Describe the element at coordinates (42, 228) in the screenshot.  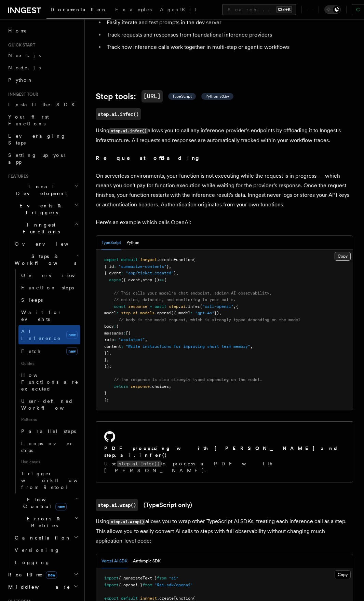
I see `button: Inngest Functions` at that location.